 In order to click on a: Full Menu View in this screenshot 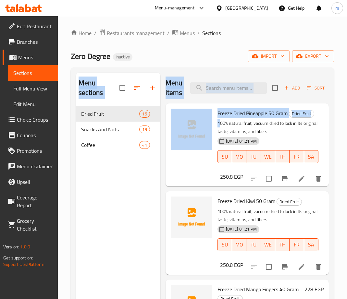, I will do `click(33, 89)`.